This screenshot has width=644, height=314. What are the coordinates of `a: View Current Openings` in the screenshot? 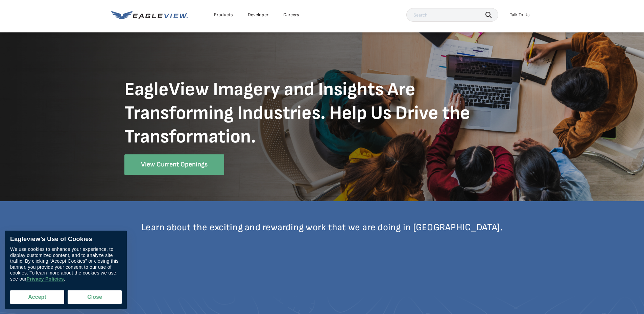 It's located at (174, 164).